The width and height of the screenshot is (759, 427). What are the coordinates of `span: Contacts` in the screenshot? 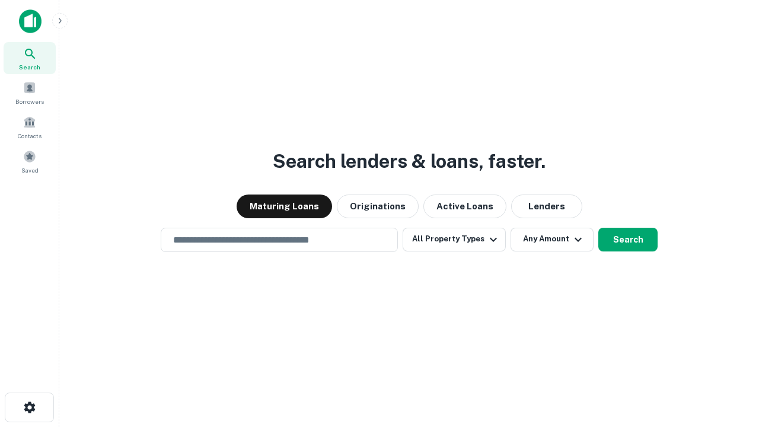 It's located at (30, 136).